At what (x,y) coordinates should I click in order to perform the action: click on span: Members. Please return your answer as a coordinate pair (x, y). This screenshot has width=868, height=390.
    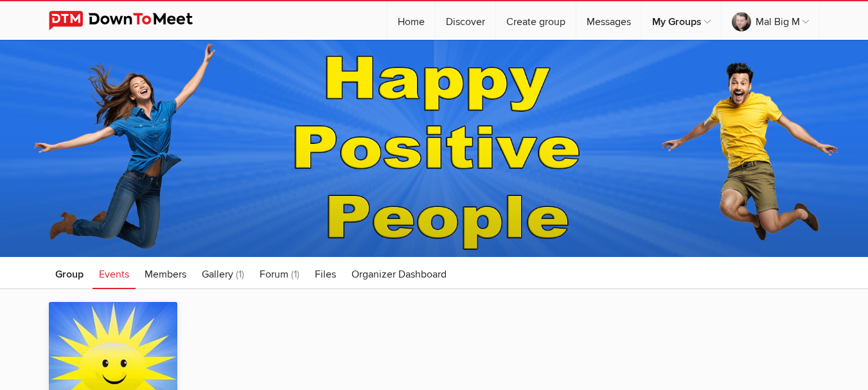
    Looking at the image, I should click on (165, 274).